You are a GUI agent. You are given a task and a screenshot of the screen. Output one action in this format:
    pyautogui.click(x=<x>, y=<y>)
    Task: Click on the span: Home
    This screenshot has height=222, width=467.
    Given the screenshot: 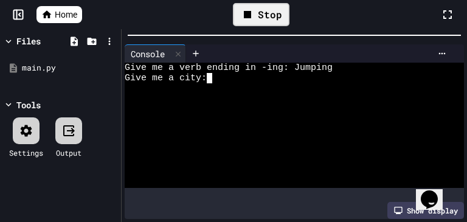 What is the action you would take?
    pyautogui.click(x=66, y=15)
    